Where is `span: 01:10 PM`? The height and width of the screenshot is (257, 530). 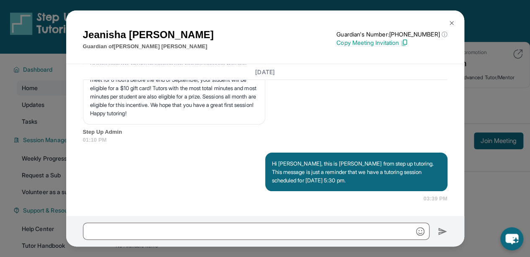 span: 01:10 PM is located at coordinates (265, 140).